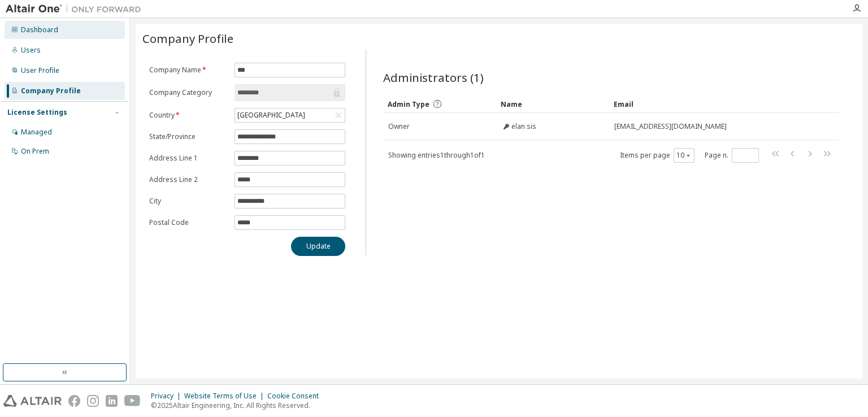 The width and height of the screenshot is (868, 417). Describe the element at coordinates (37, 112) in the screenshot. I see `div: License Settings` at that location.